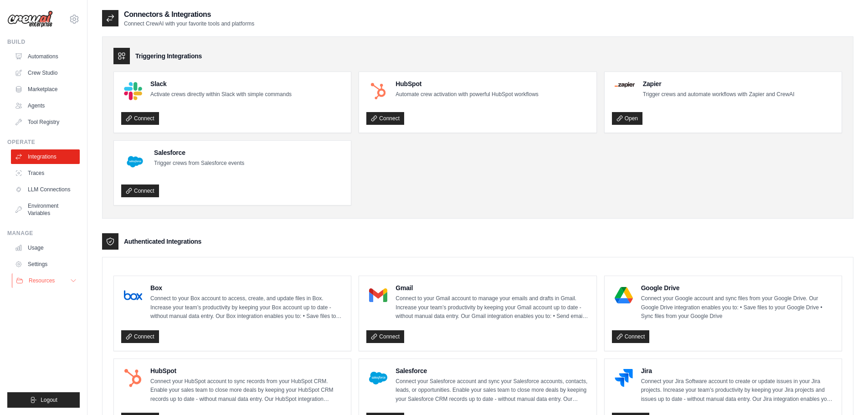 This screenshot has width=868, height=415. Describe the element at coordinates (221, 95) in the screenshot. I see `p: Activate crews directly within Slack with simple commands` at that location.